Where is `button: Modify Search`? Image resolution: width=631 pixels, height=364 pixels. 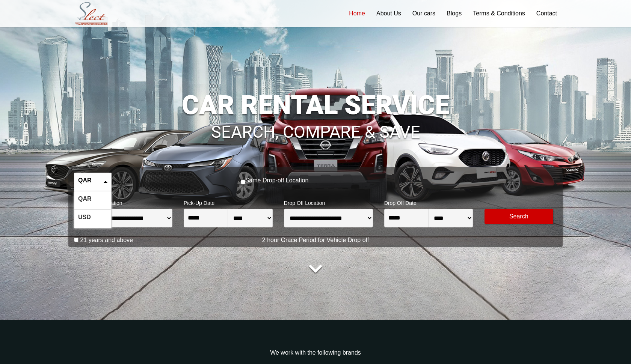
button: Modify Search is located at coordinates (519, 216).